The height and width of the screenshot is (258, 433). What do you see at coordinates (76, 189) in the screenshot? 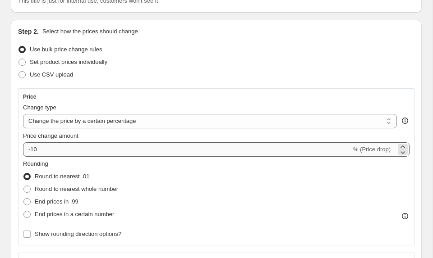
I see `span: Round to nearest whole number` at bounding box center [76, 189].